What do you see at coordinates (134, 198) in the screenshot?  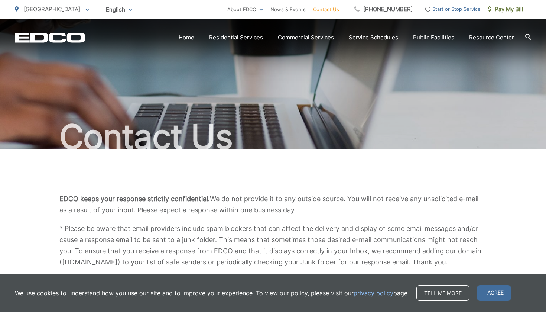 I see `b: EDCO keeps your response strictly confidential.` at bounding box center [134, 198].